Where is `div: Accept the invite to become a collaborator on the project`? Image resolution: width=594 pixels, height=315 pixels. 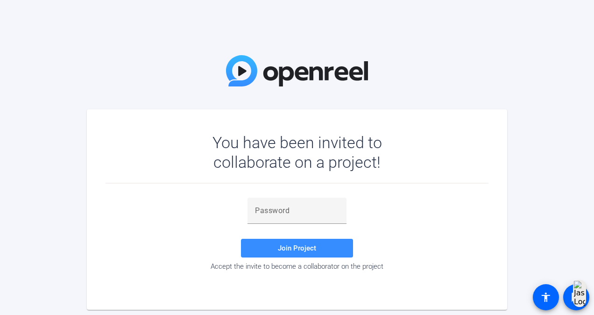
div: Accept the invite to become a collaborator on the project is located at coordinates (297, 266).